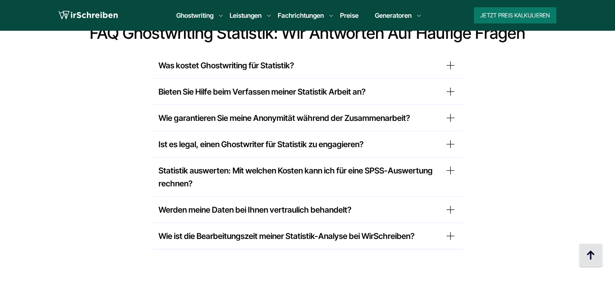  Describe the element at coordinates (307, 33) in the screenshot. I see `h2: FAQ Ghostwriting Statistik: Wir antworten auf häufige Fragen` at that location.